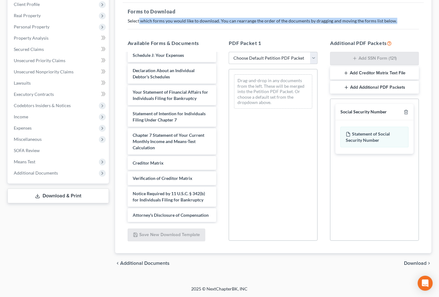 The width and height of the screenshot is (439, 297). What do you see at coordinates (273, 12) in the screenshot?
I see `h5: Forms to Download` at bounding box center [273, 12].